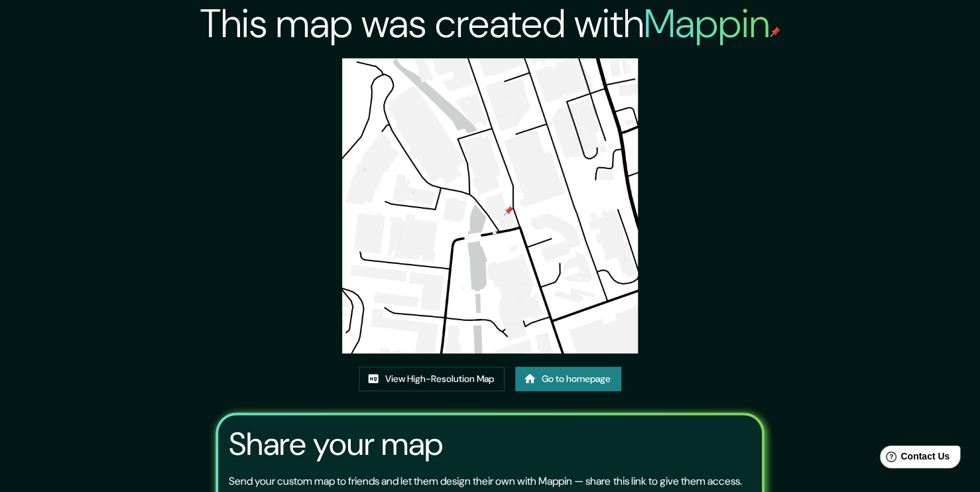 This screenshot has width=980, height=492. Describe the element at coordinates (431, 378) in the screenshot. I see `a: View High-Resolution Map` at that location.